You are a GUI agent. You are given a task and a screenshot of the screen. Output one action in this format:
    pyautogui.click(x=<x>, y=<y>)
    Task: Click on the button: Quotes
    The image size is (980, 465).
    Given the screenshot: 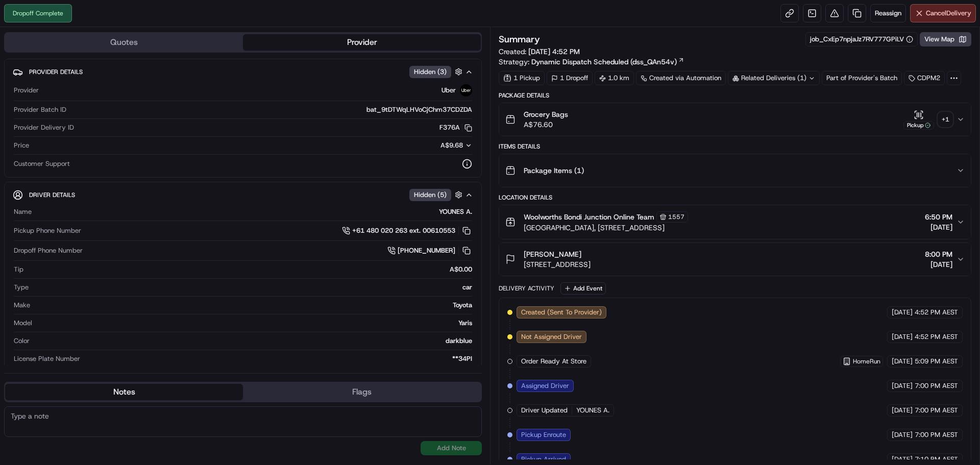 What is the action you would take?
    pyautogui.click(x=124, y=43)
    